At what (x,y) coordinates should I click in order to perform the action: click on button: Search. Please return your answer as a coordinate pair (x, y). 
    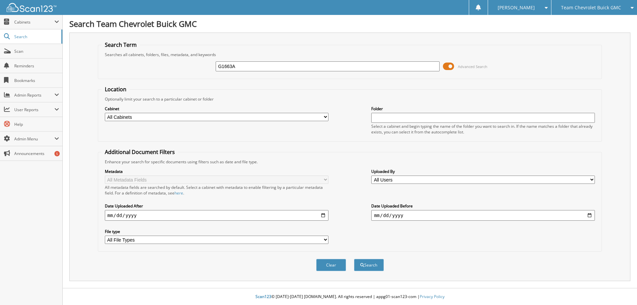
    Looking at the image, I should click on (369, 265).